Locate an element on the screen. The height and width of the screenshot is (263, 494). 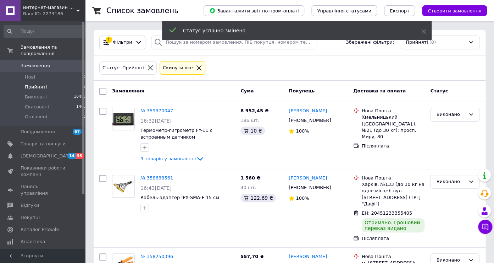
span: Створити замовлення is located at coordinates (454, 11).